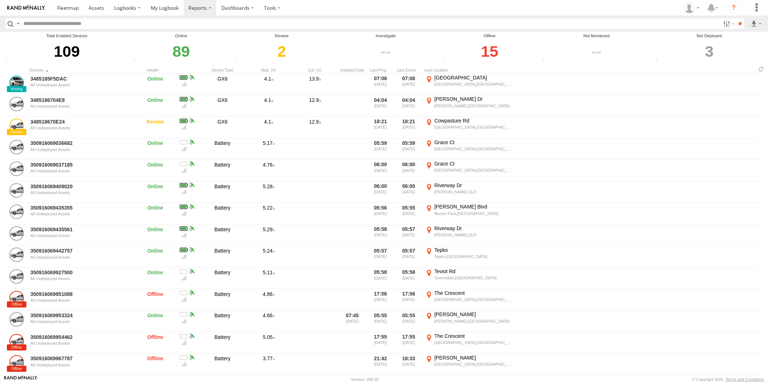 The width and height of the screenshot is (768, 383). Describe the element at coordinates (269, 171) in the screenshot. I see `div: Battery Remaining: 4.762v` at that location.